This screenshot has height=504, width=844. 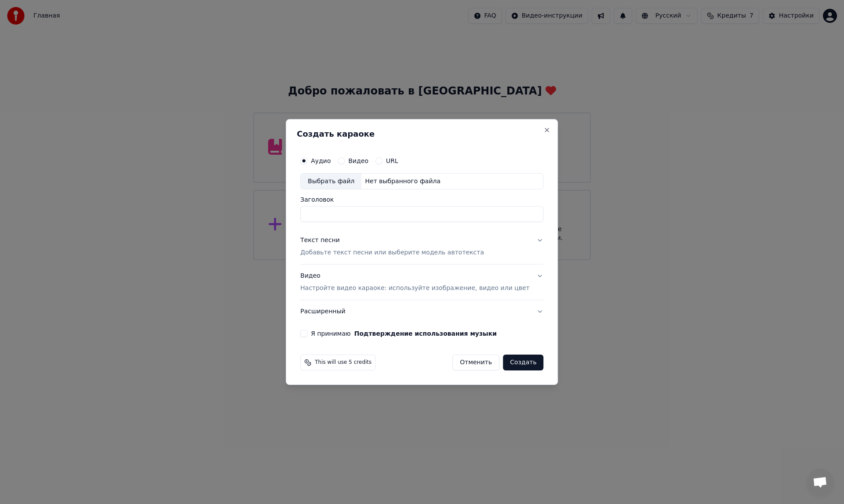 I want to click on label: Видео, so click(x=358, y=161).